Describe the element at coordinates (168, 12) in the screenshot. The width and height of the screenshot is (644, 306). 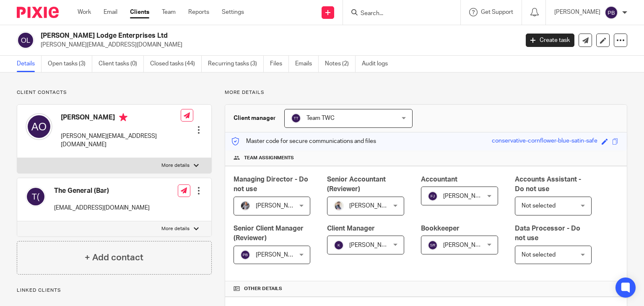
I see `a: Team` at that location.